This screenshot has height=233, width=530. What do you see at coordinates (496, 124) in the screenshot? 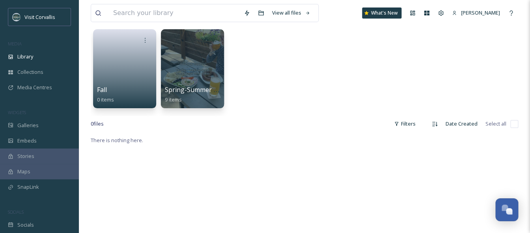
I see `span: Select all` at bounding box center [496, 124].